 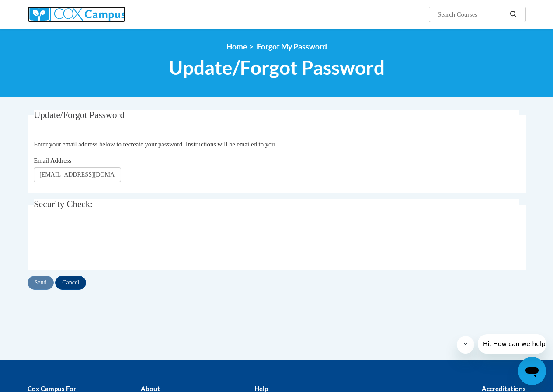 I want to click on input: Email, so click(x=78, y=174).